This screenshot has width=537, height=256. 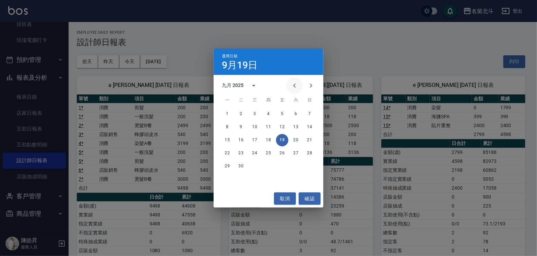 I want to click on button: 20, so click(x=296, y=140).